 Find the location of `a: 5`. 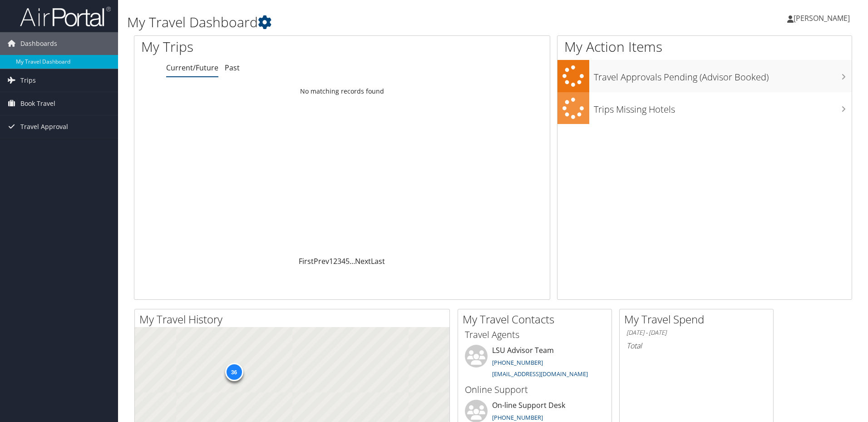

a: 5 is located at coordinates (347, 261).